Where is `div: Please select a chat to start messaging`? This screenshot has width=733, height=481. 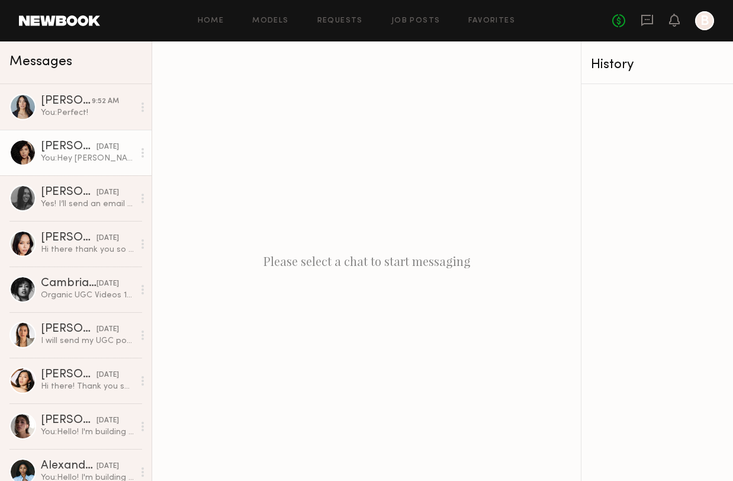
div: Please select a chat to start messaging is located at coordinates (367, 261).